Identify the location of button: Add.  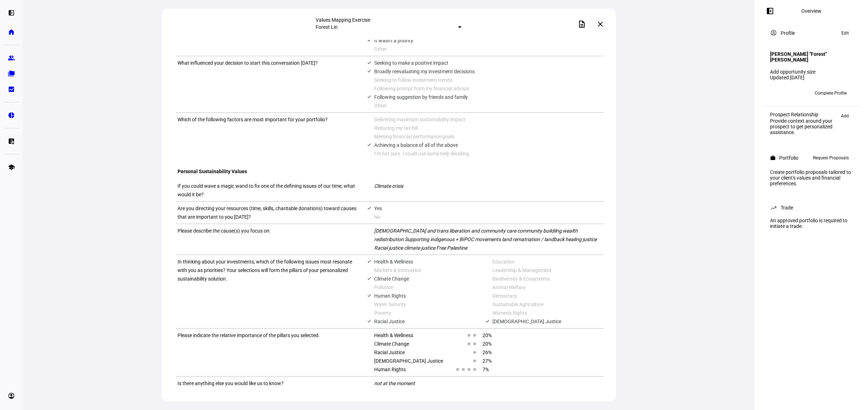
(845, 116).